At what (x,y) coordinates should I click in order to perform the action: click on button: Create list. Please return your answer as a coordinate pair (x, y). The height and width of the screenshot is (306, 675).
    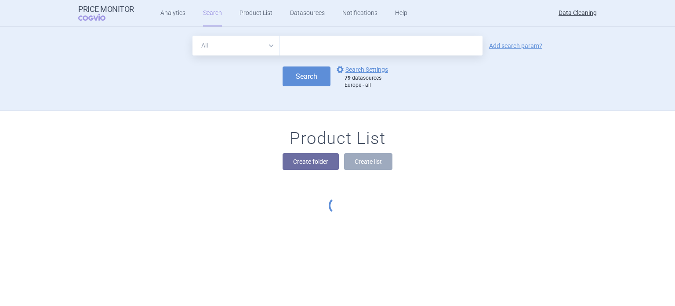
    Looking at the image, I should click on (368, 161).